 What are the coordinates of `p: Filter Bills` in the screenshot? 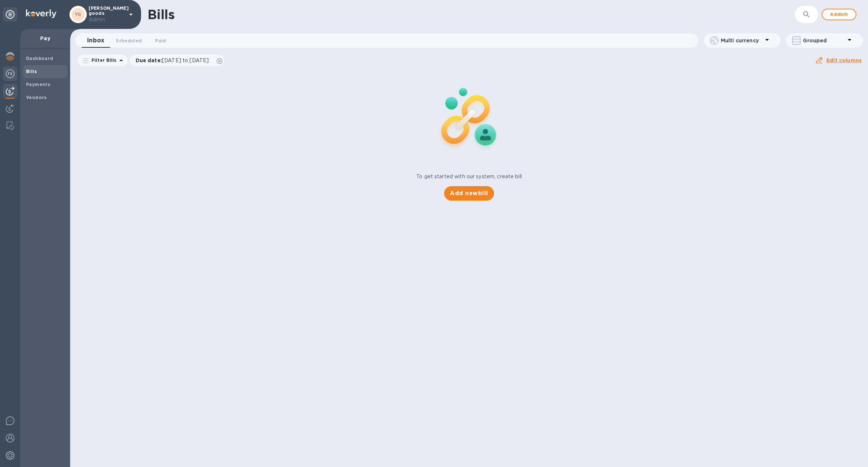 It's located at (103, 60).